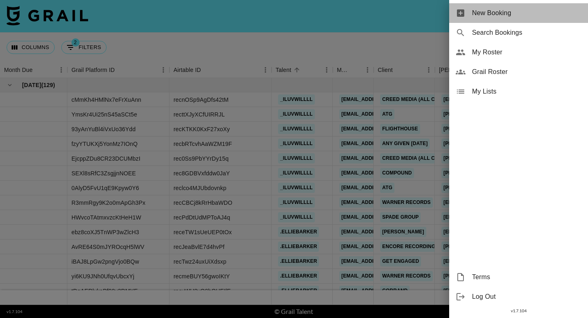 This screenshot has height=318, width=588. Describe the element at coordinates (519, 297) in the screenshot. I see `div: Log Out` at that location.